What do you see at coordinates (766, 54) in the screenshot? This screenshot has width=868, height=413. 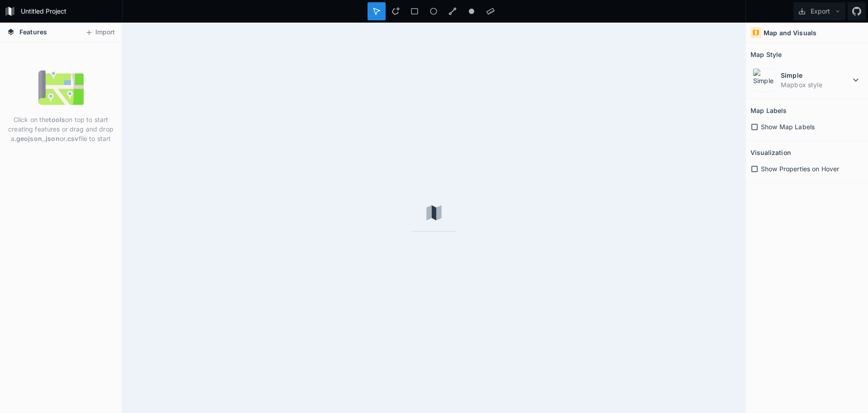 I see `h2: Map Style` at bounding box center [766, 54].